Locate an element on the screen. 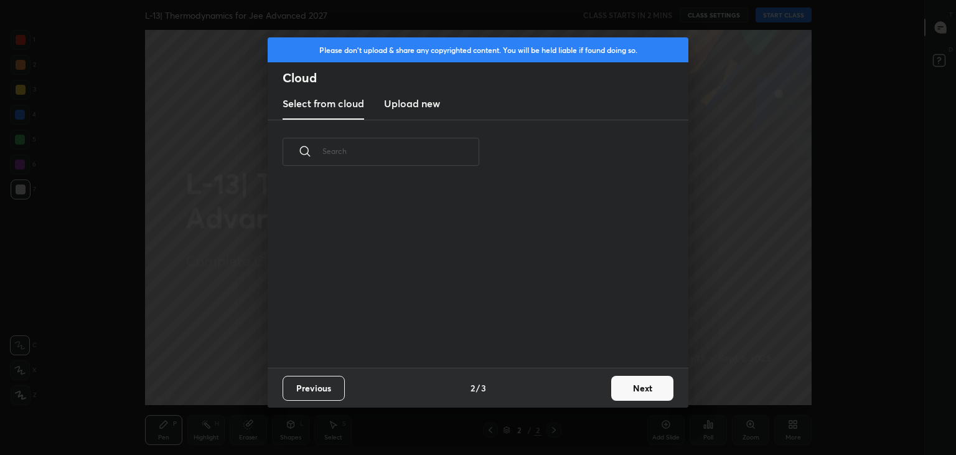  button: Next is located at coordinates (643, 388).